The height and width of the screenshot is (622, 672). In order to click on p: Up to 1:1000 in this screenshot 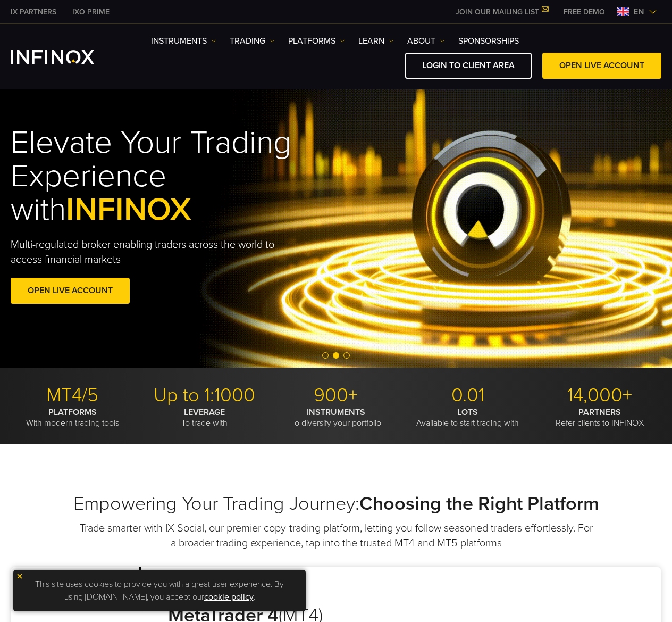, I will do `click(204, 396)`.